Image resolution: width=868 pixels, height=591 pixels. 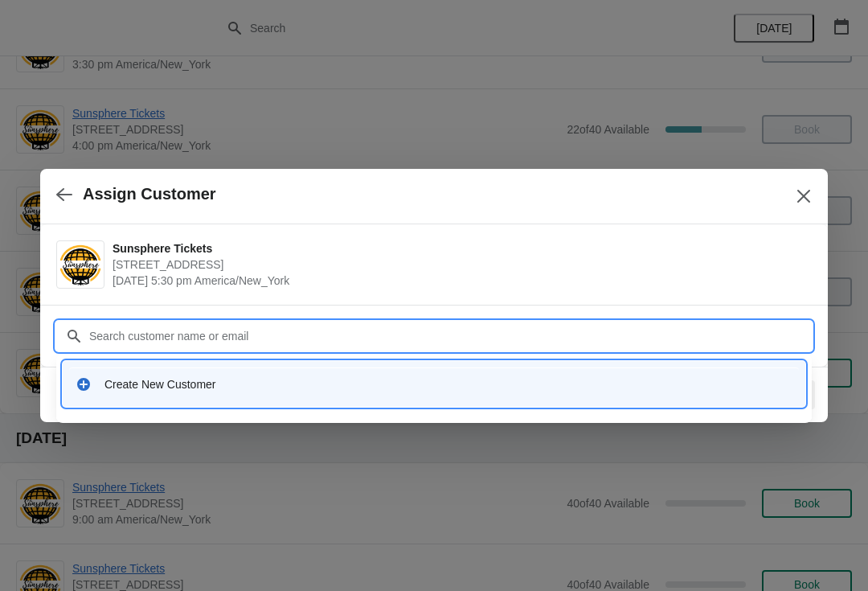 I want to click on input: Search customer name or email, so click(x=450, y=336).